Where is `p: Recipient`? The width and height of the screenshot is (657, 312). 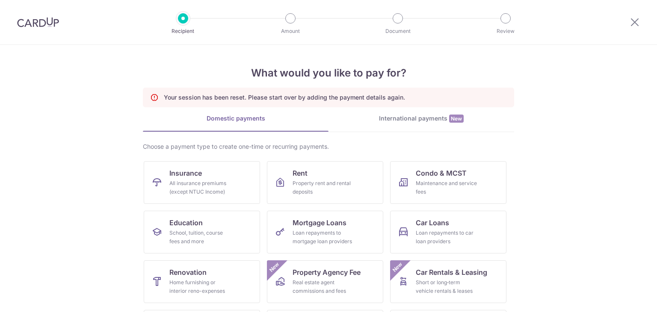
p: Recipient is located at coordinates (183, 31).